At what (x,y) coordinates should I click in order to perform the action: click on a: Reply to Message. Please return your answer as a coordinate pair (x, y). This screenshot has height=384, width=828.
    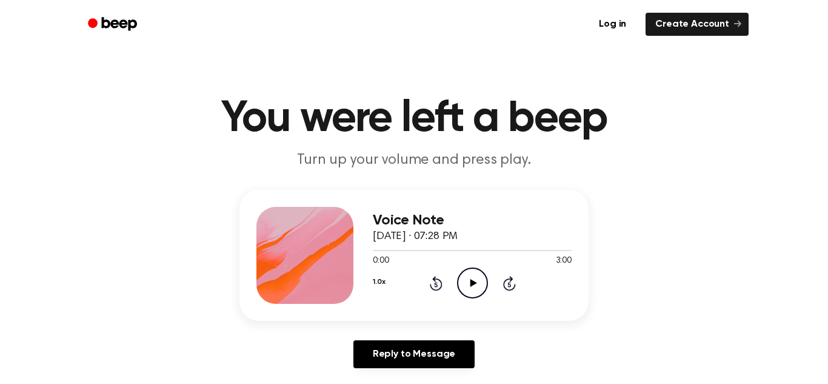
    Looking at the image, I should click on (414, 354).